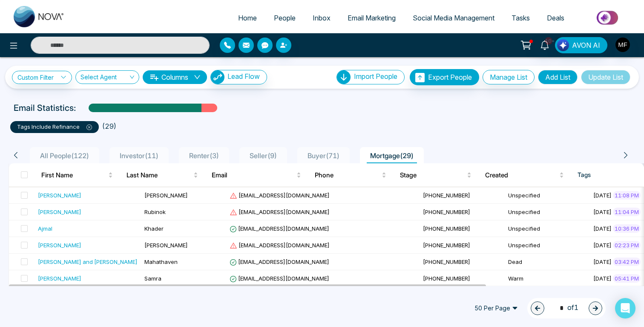  What do you see at coordinates (350, 175) in the screenshot?
I see `th: Phone` at bounding box center [350, 175].